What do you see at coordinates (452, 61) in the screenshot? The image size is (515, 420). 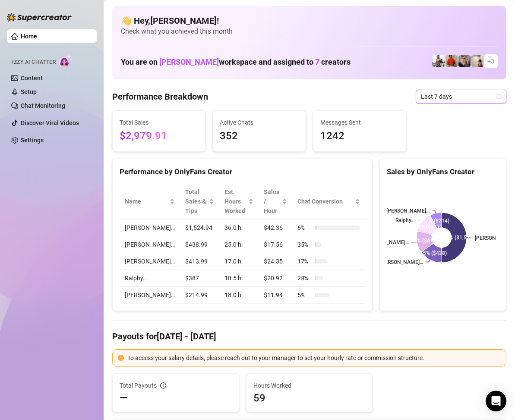 I see `img: Justin` at bounding box center [452, 61].